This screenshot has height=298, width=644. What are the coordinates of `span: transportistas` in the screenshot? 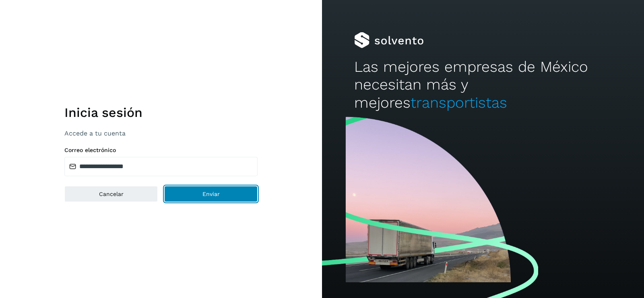 It's located at (459, 102).